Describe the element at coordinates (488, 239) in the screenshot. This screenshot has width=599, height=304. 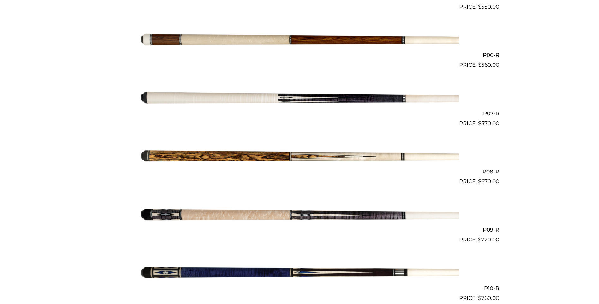
I see `bdi: 720.00` at that location.